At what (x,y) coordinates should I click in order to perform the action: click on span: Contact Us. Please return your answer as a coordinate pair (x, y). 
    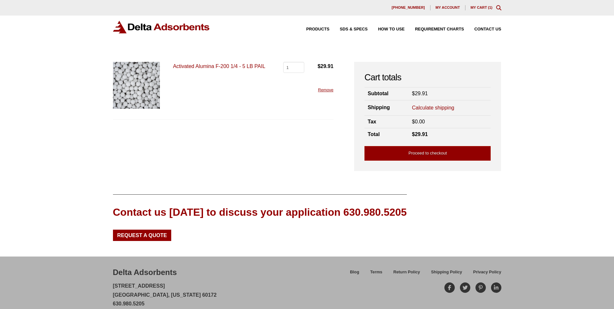
    Looking at the image, I should click on (488, 29).